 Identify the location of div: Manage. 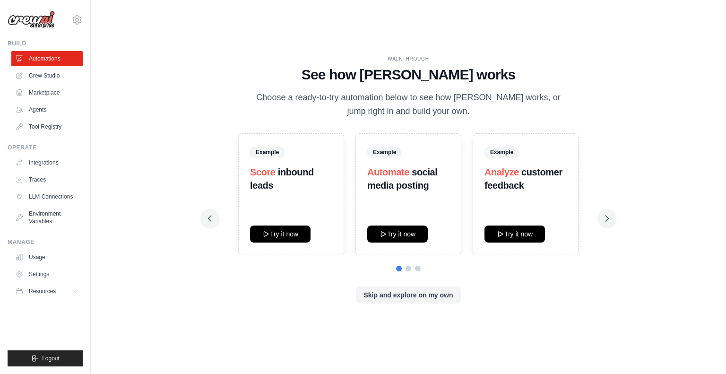
(45, 242).